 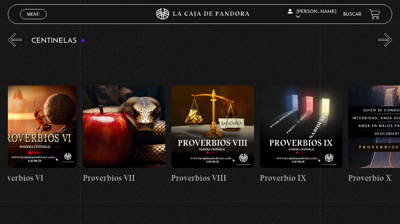 What do you see at coordinates (33, 14) in the screenshot?
I see `span: Menu` at bounding box center [33, 14].